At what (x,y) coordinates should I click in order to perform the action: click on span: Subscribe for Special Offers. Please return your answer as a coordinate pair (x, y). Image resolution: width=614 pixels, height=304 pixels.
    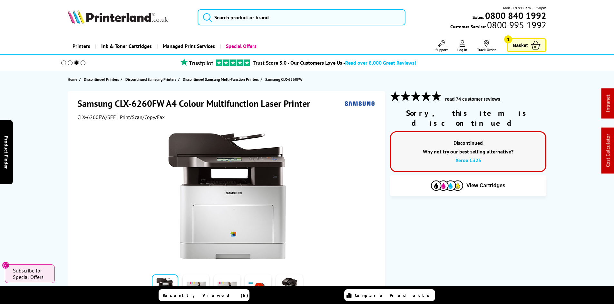
    Looking at the image, I should click on (31, 274).